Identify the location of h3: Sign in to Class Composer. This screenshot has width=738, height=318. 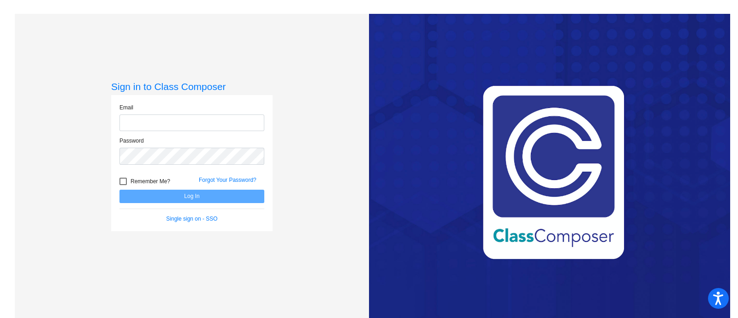
(192, 86).